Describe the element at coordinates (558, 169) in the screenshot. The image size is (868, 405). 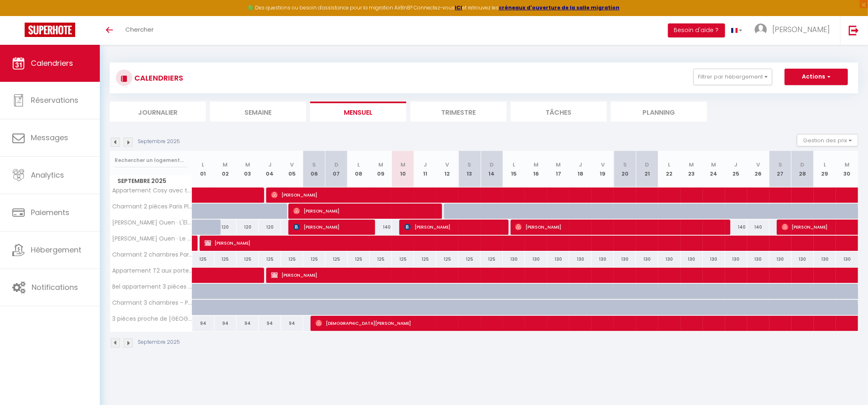
I see `th: 17` at that location.